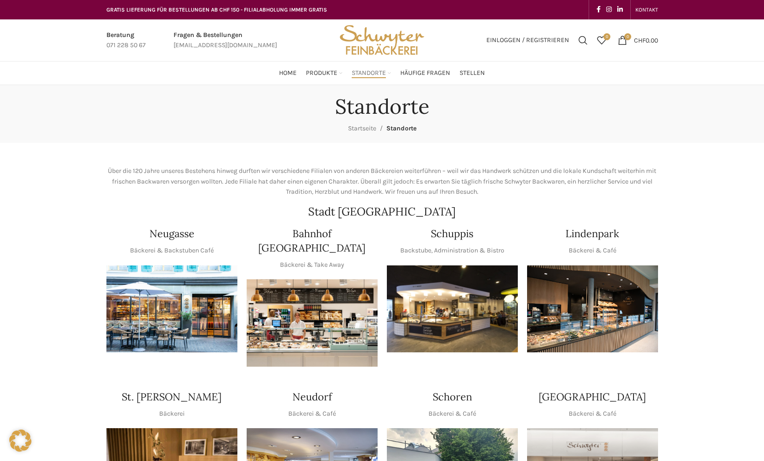 This screenshot has height=461, width=764. Describe the element at coordinates (592, 309) in the screenshot. I see `img: 017-e1571925257345` at that location.